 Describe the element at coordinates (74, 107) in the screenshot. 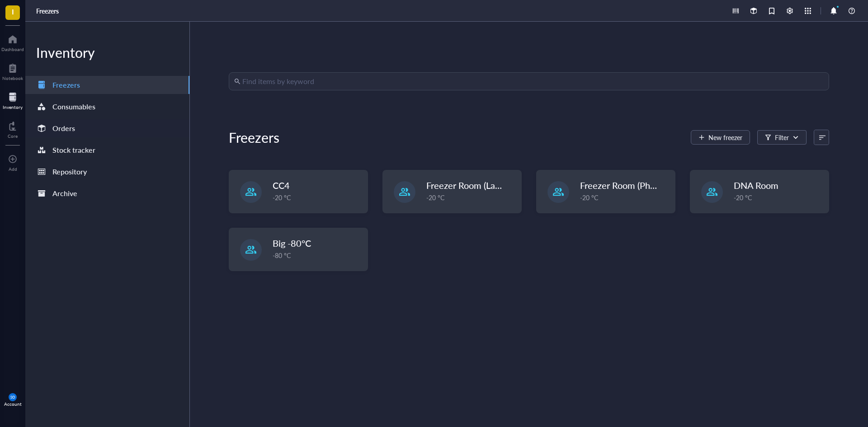

I see `div: Consumables` at that location.